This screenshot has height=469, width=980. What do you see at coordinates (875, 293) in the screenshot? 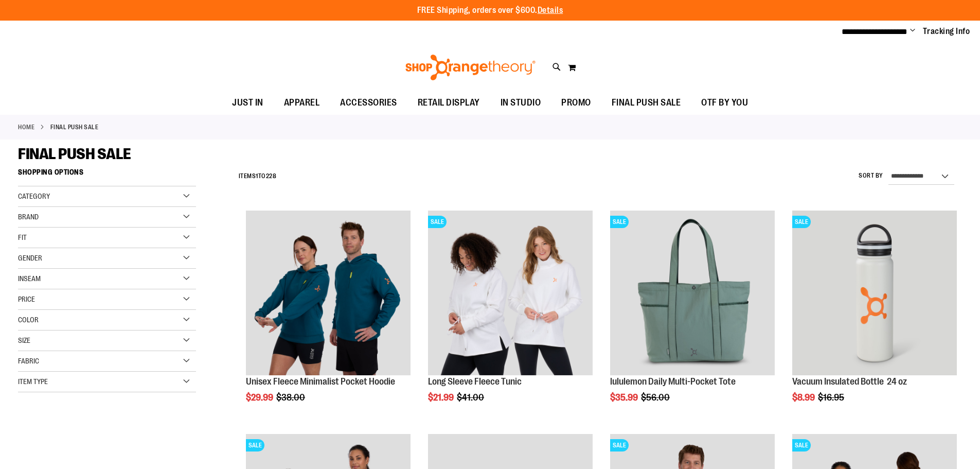
I see `a: Vacuum Insulated Bottle 24 ozSALE` at bounding box center [875, 293].